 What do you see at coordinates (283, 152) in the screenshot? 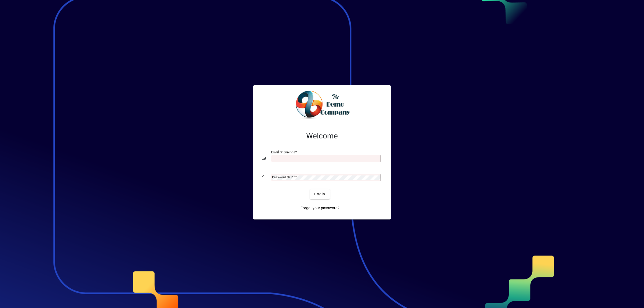
I see `mat-label: Email or Barcode` at bounding box center [283, 152].